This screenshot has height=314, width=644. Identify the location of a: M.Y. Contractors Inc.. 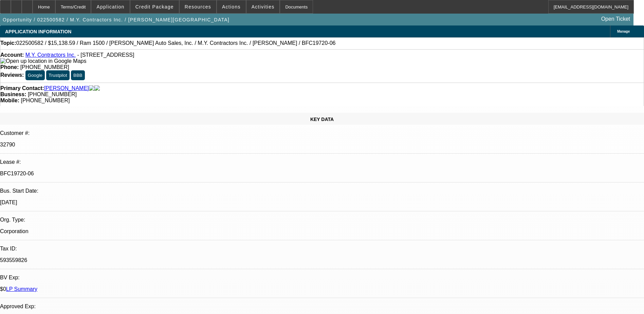
(50, 55).